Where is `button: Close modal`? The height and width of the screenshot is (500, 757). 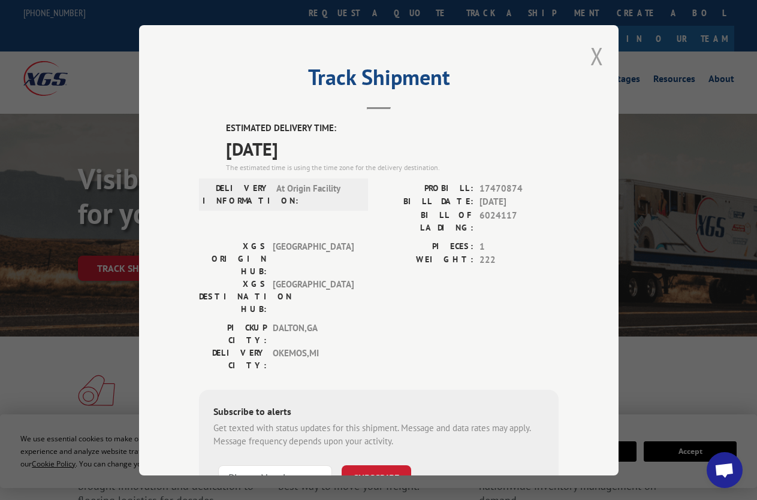 button: Close modal is located at coordinates (597, 56).